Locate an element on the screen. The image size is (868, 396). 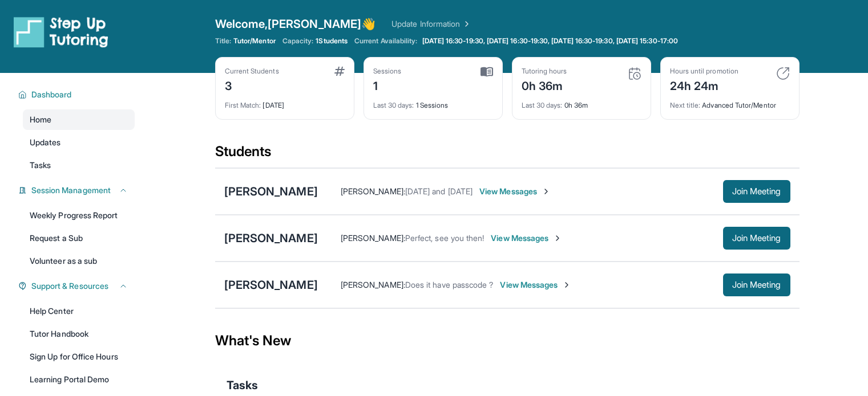
img: logo is located at coordinates (61, 32).